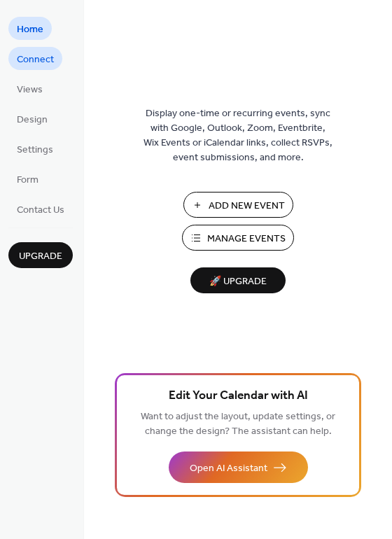 Image resolution: width=392 pixels, height=539 pixels. Describe the element at coordinates (35, 148) in the screenshot. I see `a: Settings` at that location.